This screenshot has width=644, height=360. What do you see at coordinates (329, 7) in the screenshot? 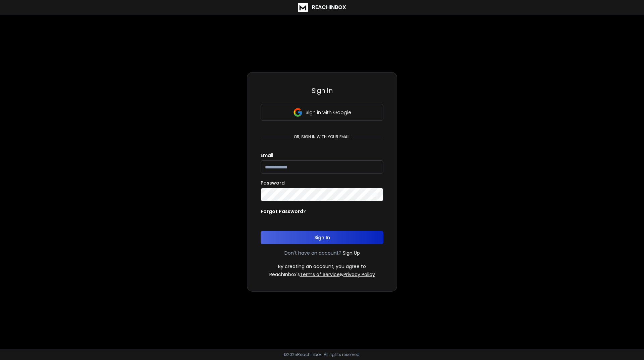
I see `h1: ReachInbox` at bounding box center [329, 7].